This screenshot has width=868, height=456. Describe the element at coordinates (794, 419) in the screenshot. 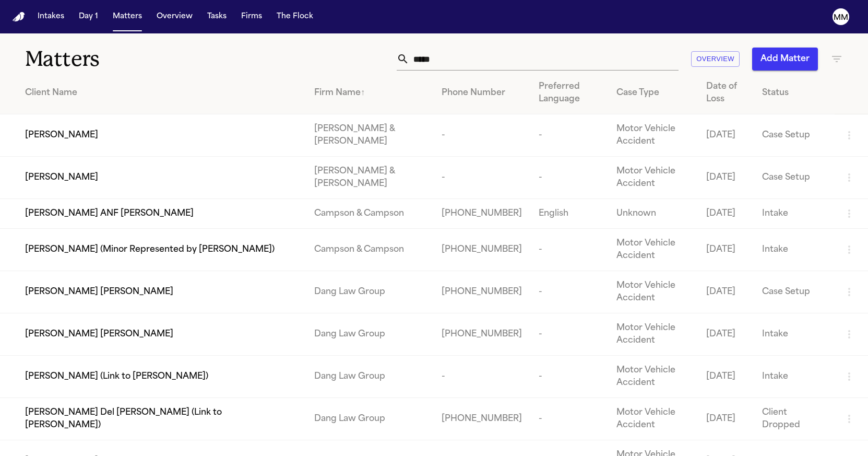

I see `td: Client Dropped` at that location.